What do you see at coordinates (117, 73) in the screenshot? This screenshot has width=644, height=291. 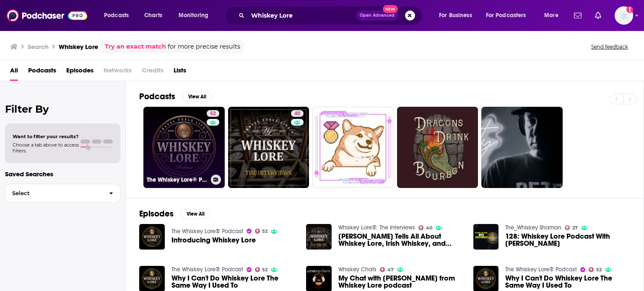 I see `span: Networks` at bounding box center [117, 73].